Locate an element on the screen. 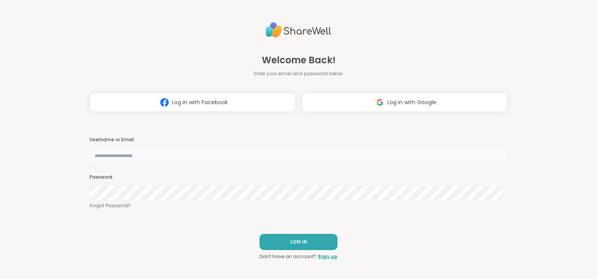 The height and width of the screenshot is (279, 597). span: Log in with Google is located at coordinates (412, 102).